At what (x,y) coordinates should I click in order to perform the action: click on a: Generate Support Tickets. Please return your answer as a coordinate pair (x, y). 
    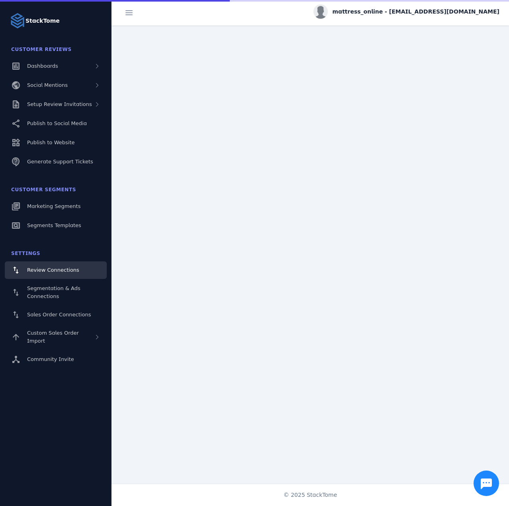
    Looking at the image, I should click on (56, 162).